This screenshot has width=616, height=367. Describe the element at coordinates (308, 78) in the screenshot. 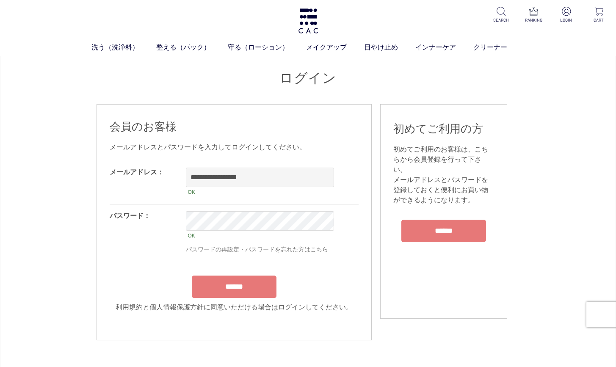

I see `h1: ログイン` at that location.